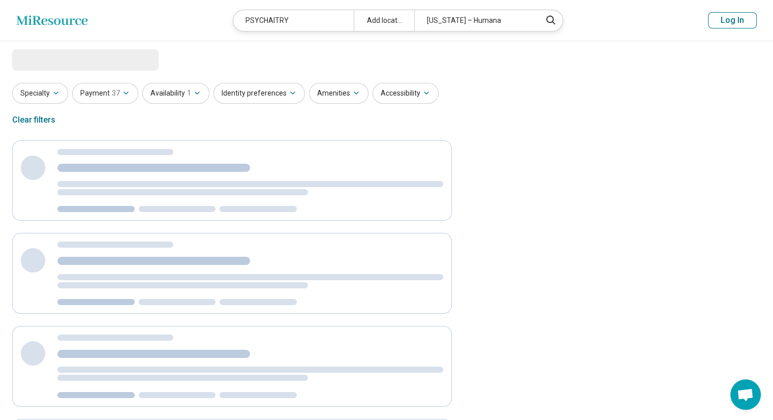 This screenshot has width=773, height=420. What do you see at coordinates (34, 120) in the screenshot?
I see `div: Clear filters` at bounding box center [34, 120].